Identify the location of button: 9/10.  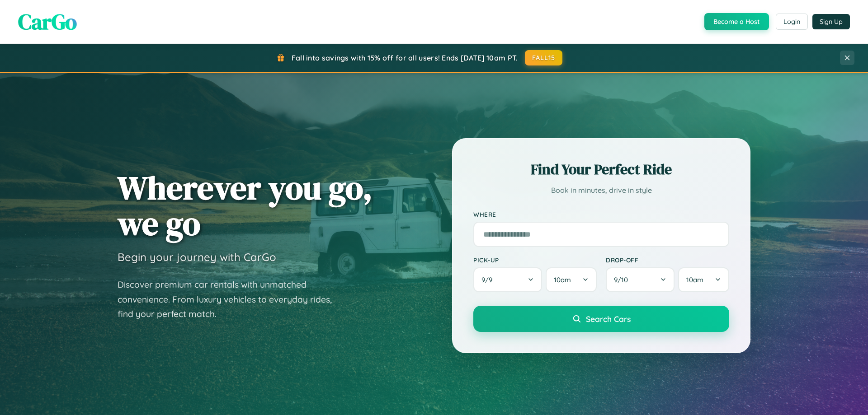
(640, 279).